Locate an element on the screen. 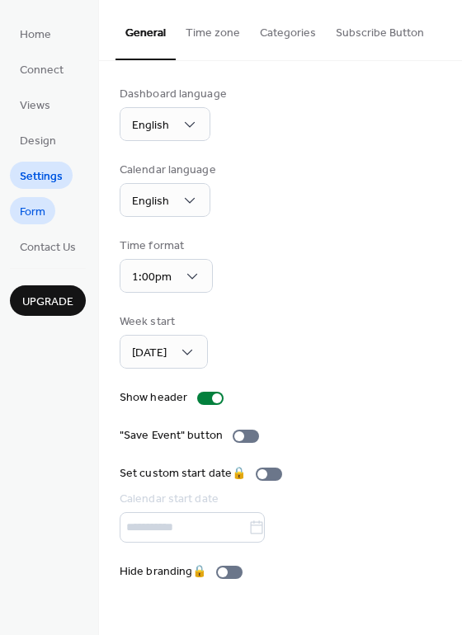 This screenshot has height=635, width=462. span: 1:00pm is located at coordinates (152, 277).